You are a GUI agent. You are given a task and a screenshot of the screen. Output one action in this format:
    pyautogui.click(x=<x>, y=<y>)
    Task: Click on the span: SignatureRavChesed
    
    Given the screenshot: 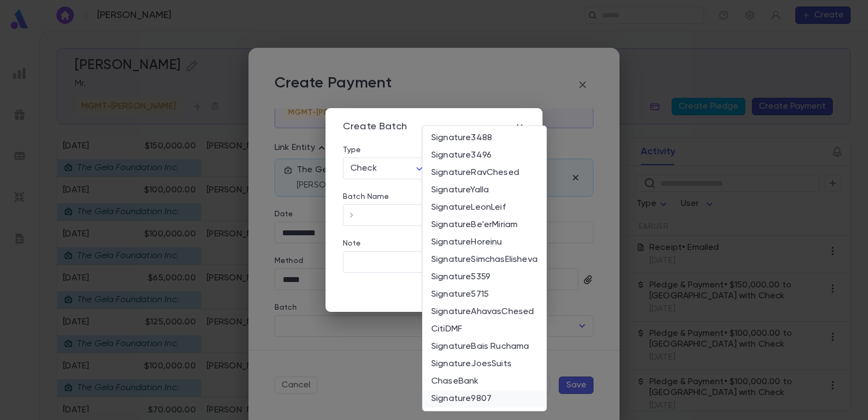 What is the action you would take?
    pyautogui.click(x=485, y=172)
    